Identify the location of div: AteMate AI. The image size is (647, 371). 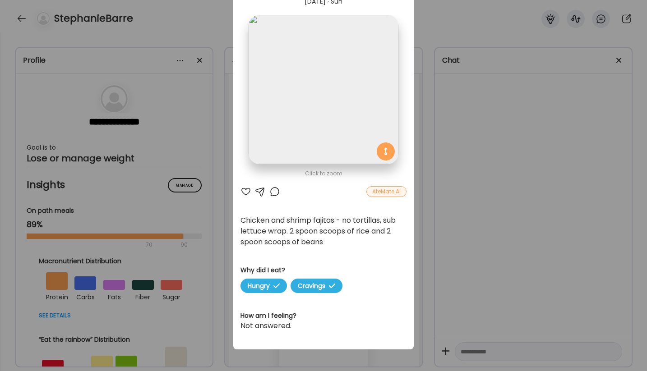
(386, 192).